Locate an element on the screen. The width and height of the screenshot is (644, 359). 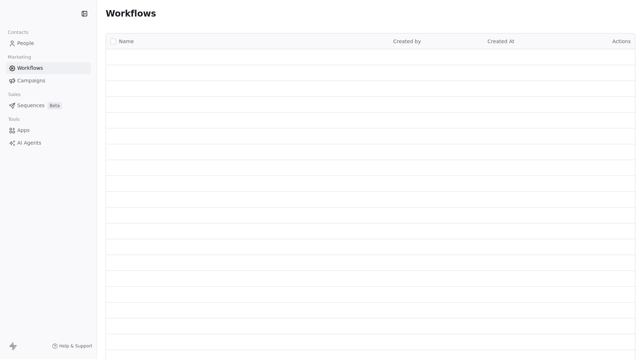
span: Beta is located at coordinates (54, 105).